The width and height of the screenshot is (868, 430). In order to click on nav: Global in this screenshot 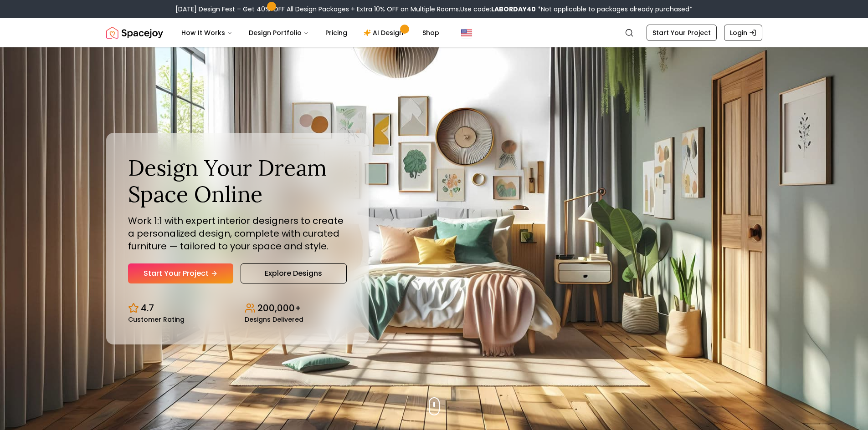, I will do `click(434, 33)`.